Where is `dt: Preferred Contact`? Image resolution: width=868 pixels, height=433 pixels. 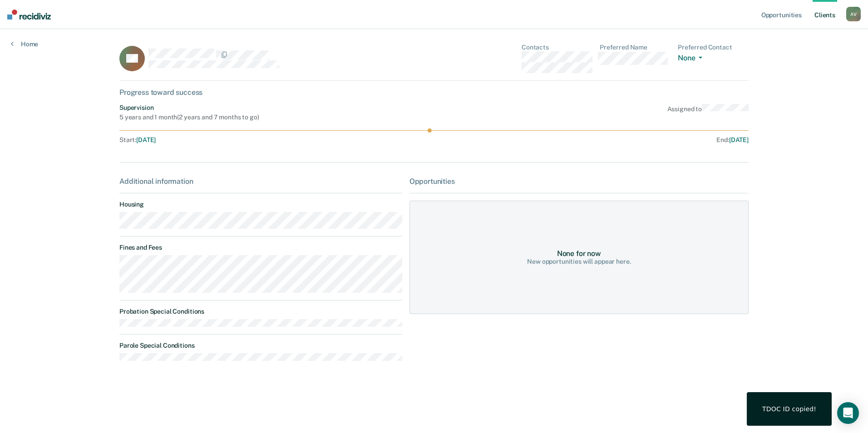
dt: Preferred Contact is located at coordinates (713, 47).